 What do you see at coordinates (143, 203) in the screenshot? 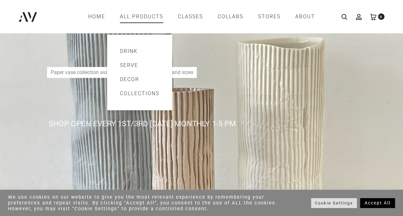
I see `div: We use cookies on our website to give you the most relevant experience by remembering your prefer...` at bounding box center [143, 203].